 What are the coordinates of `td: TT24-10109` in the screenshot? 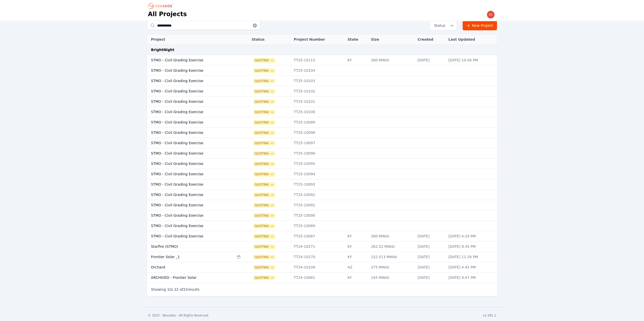 It's located at (318, 267).